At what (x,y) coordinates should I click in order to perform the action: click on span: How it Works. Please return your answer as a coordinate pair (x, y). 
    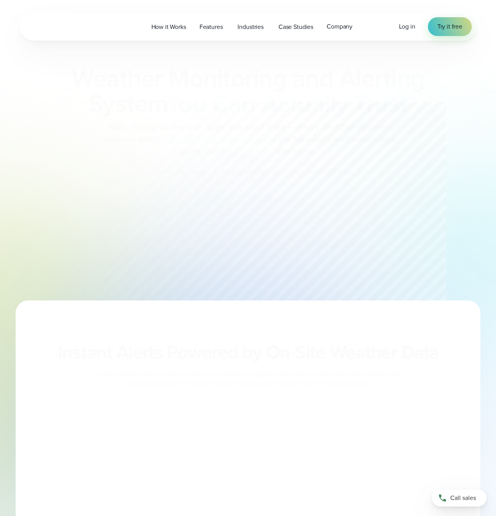
    Looking at the image, I should click on (168, 27).